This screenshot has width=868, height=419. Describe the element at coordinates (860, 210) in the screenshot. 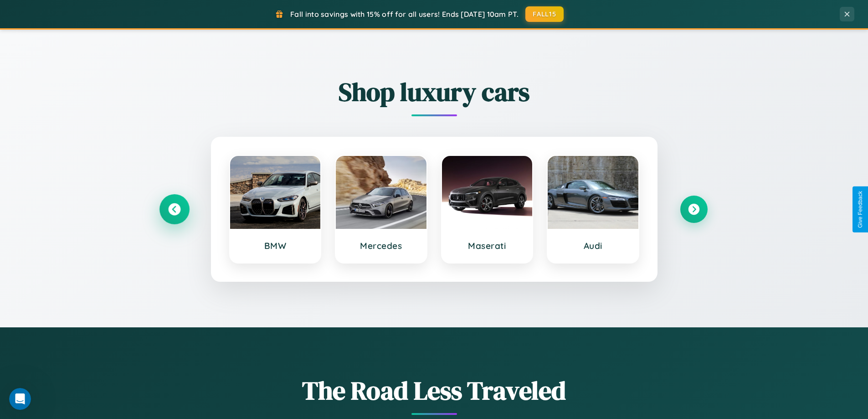

I see `div: Give Feedback` at that location.